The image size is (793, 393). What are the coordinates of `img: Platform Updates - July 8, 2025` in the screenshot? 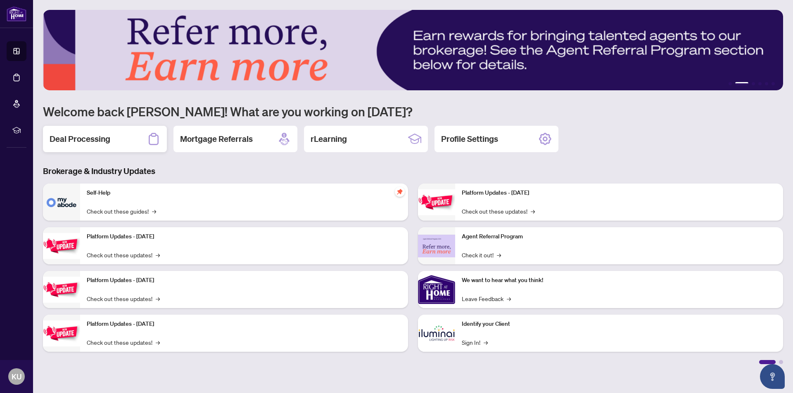 It's located at (62, 334).